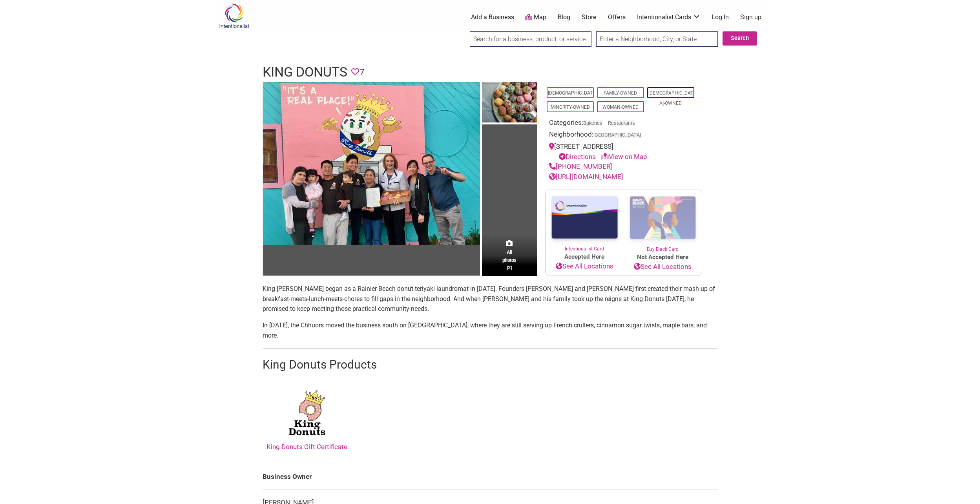 The height and width of the screenshot is (504, 980). What do you see at coordinates (662, 218) in the screenshot?
I see `img: Buy Black Card` at bounding box center [662, 218].